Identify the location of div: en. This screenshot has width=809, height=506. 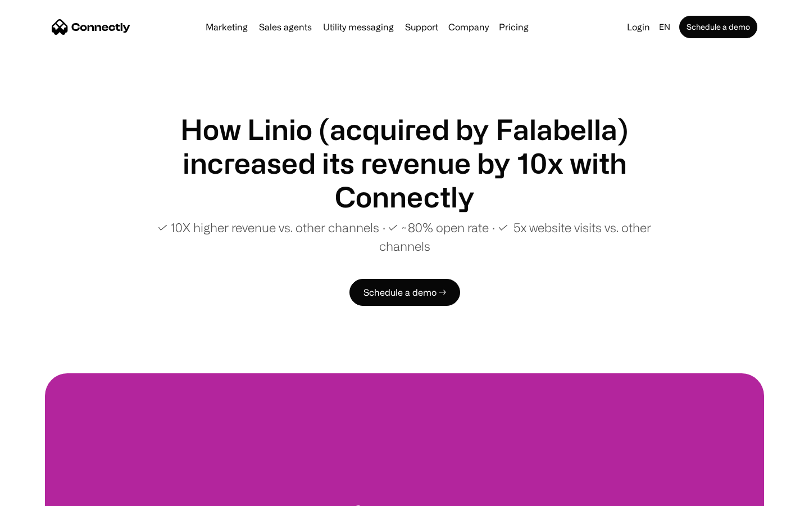
(665, 27).